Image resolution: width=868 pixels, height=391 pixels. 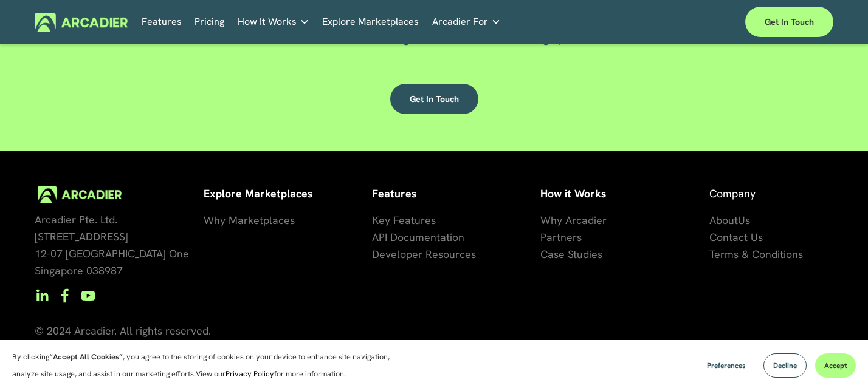 What do you see at coordinates (573, 220) in the screenshot?
I see `a: Why Arcadier` at bounding box center [573, 220].